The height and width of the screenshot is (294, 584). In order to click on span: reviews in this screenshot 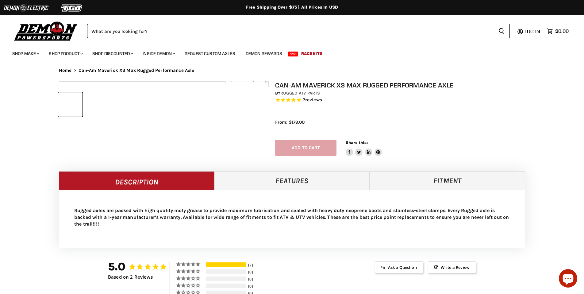, I will do `click(313, 100)`.